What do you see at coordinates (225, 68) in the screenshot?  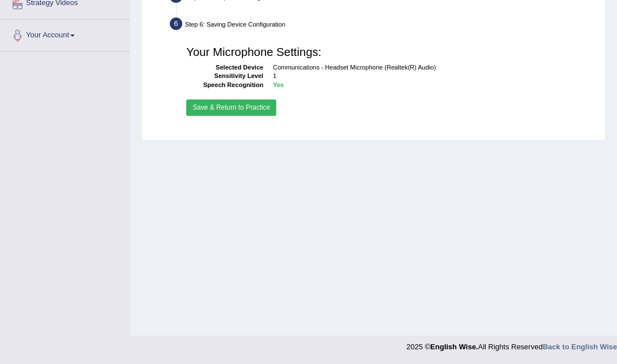 I see `dt: Selected Device` at bounding box center [225, 68].